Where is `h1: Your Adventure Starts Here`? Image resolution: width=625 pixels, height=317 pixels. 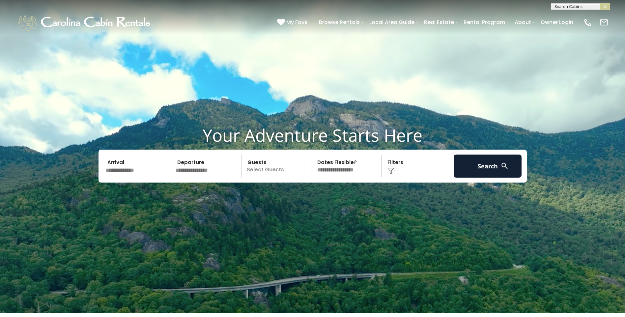 h1: Your Adventure Starts Here is located at coordinates (312, 135).